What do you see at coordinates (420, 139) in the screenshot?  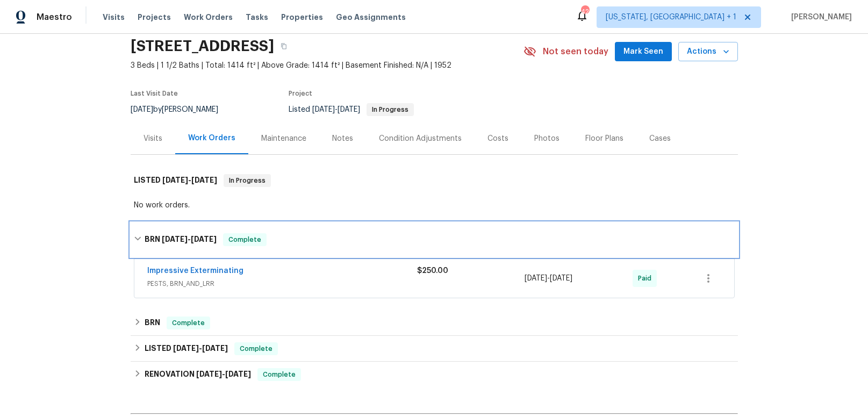 I see `div: Condition Adjustments` at bounding box center [420, 139].